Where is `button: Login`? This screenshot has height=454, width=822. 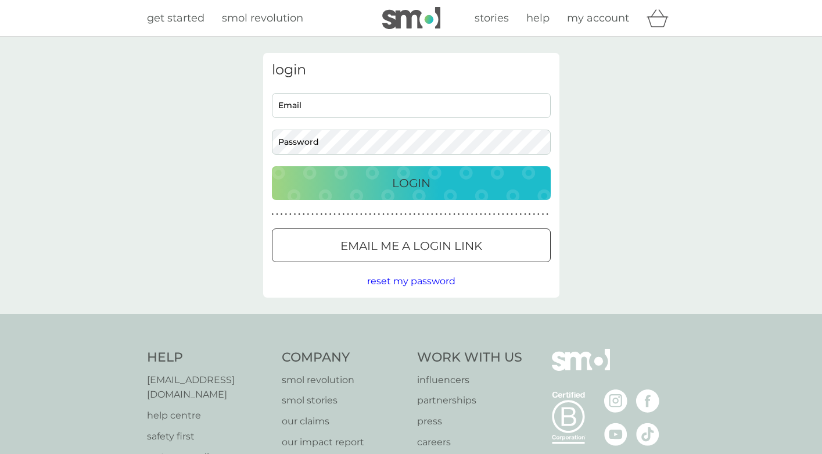 button: Login is located at coordinates (411, 183).